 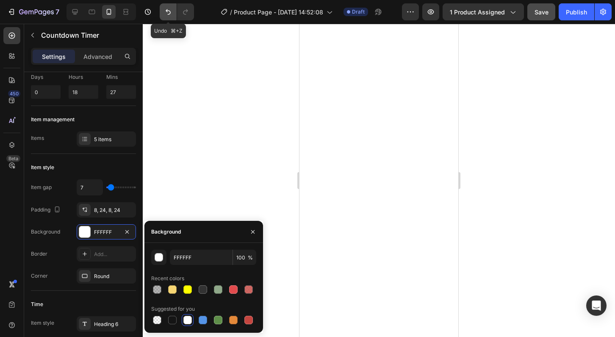 What do you see at coordinates (14, 94) in the screenshot?
I see `div: 450` at bounding box center [14, 94].